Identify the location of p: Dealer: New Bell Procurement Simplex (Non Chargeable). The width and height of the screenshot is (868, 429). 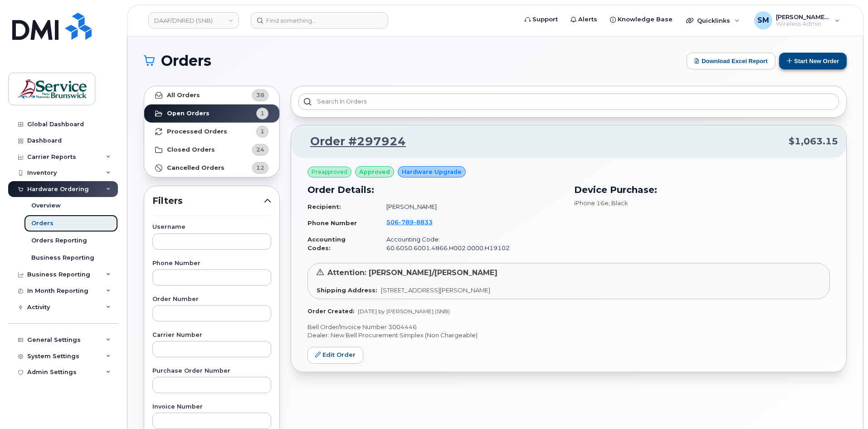
(568, 335).